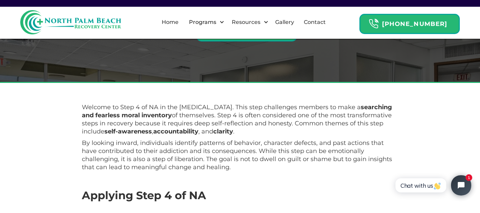 This screenshot has height=213, width=480. What do you see at coordinates (33, 16) in the screenshot?
I see `span: Chat with us` at bounding box center [33, 16].